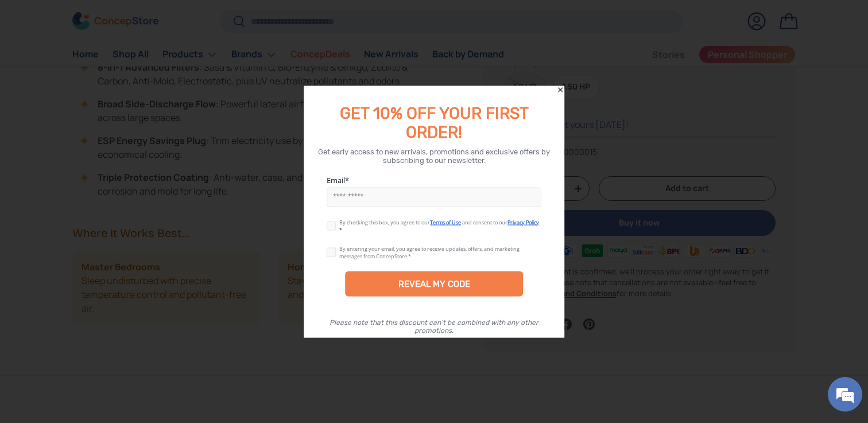 The width and height of the screenshot is (868, 423). I want to click on a: Terms of Use, so click(445, 222).